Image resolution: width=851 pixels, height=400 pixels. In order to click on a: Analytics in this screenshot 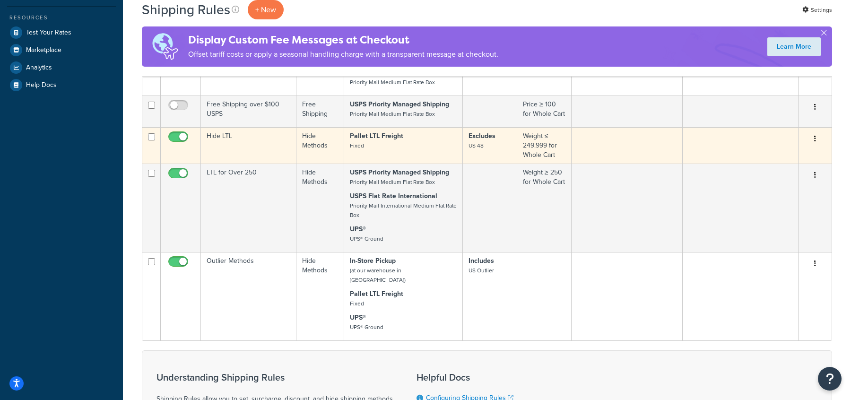, I will do `click(61, 68)`.